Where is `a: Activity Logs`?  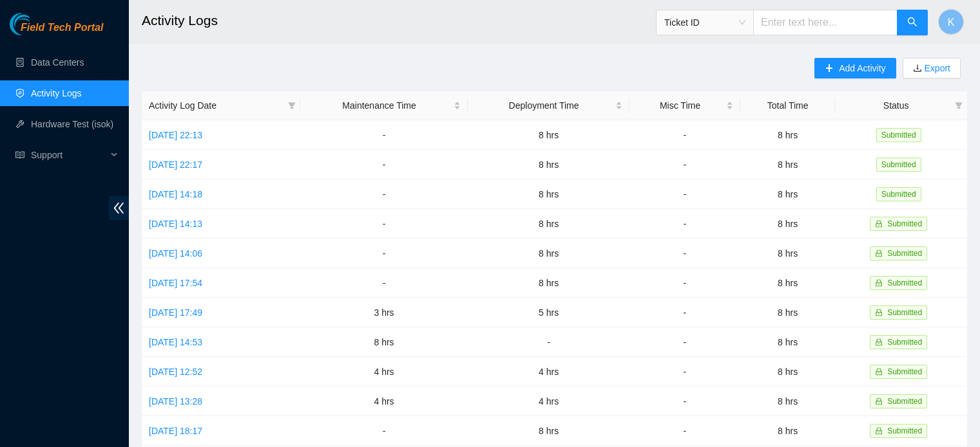 a: Activity Logs is located at coordinates (56, 93).